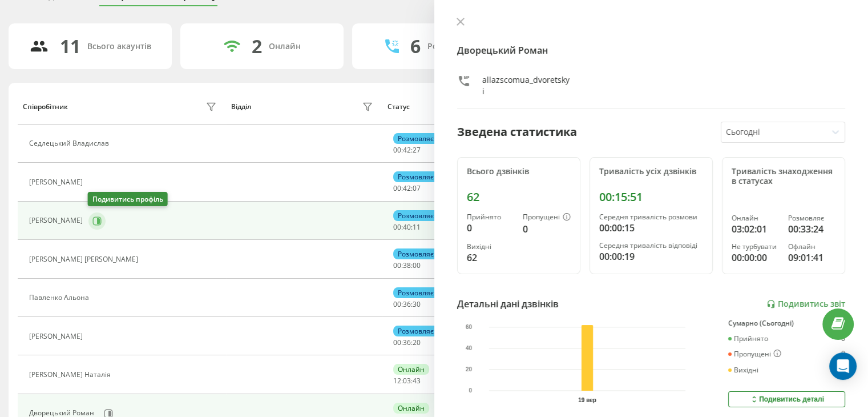  I want to click on div: Зведена статистика, so click(517, 132).